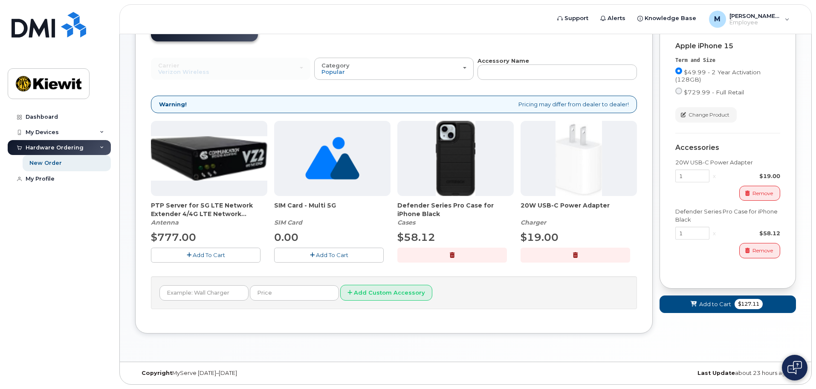  I want to click on span: $19.00, so click(540, 237).